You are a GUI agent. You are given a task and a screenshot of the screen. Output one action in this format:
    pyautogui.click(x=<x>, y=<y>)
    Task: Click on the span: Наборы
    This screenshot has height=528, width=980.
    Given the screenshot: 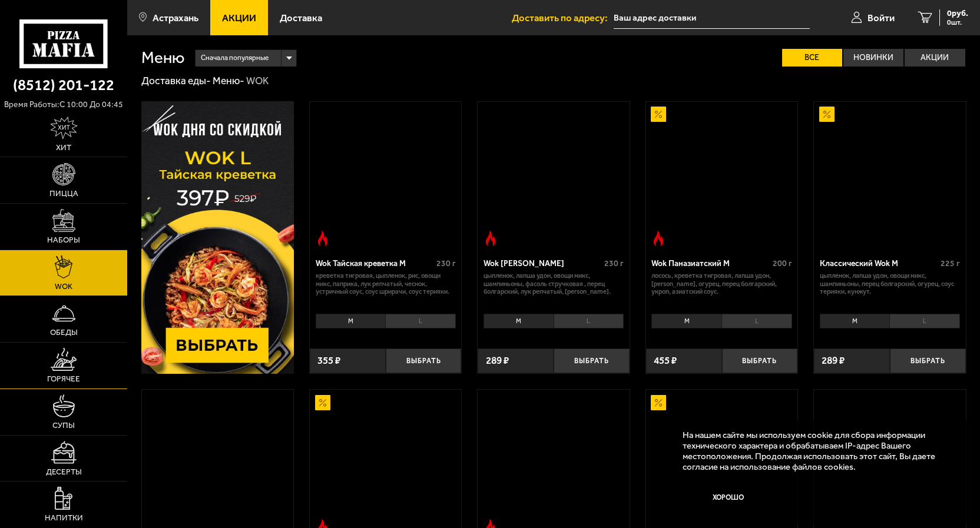 What is the action you would take?
    pyautogui.click(x=63, y=239)
    